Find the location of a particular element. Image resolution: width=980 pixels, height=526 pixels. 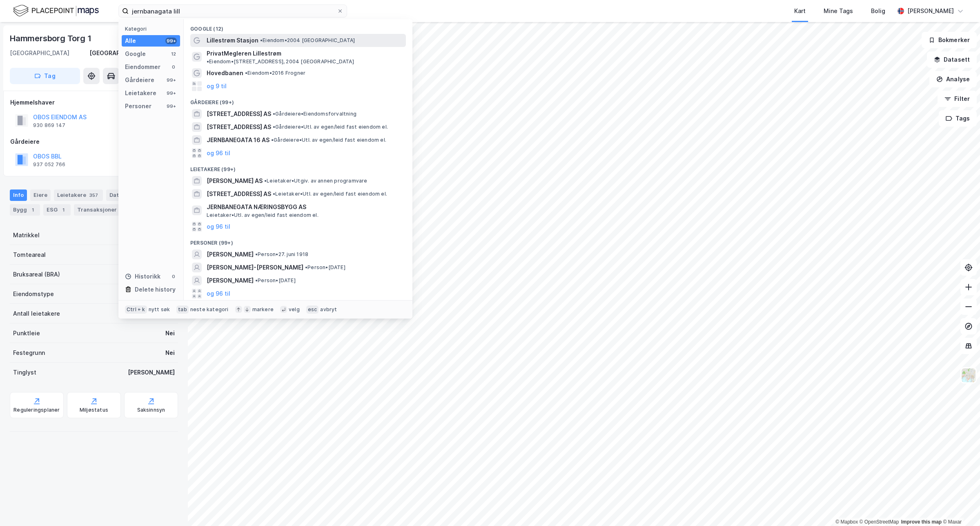

div: Saksinnsyn is located at coordinates (151, 410).